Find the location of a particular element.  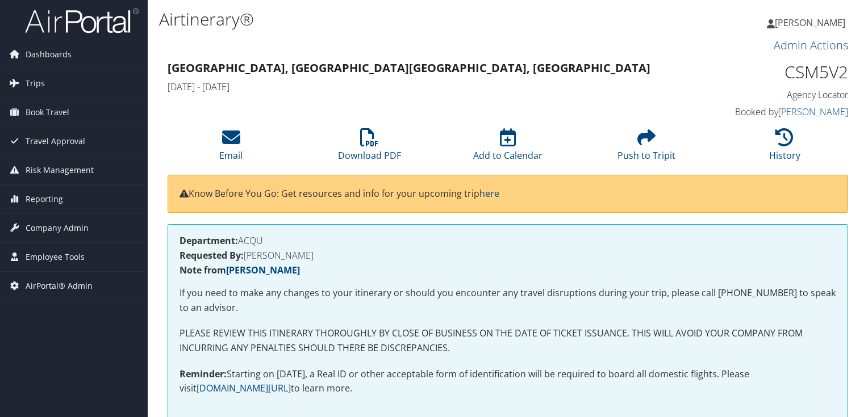

span: Travel Approval is located at coordinates (55, 141).